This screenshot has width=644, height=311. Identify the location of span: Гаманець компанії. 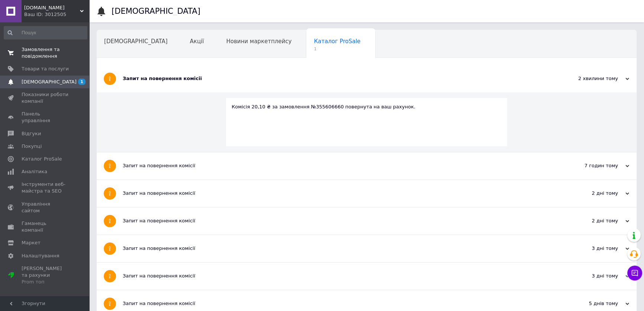
(45, 227).